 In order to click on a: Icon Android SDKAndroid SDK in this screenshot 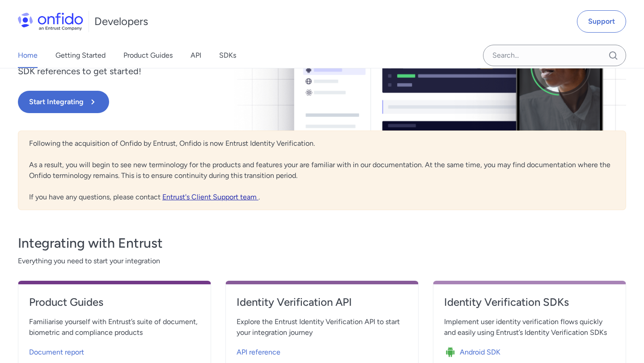, I will do `click(529, 350)`.